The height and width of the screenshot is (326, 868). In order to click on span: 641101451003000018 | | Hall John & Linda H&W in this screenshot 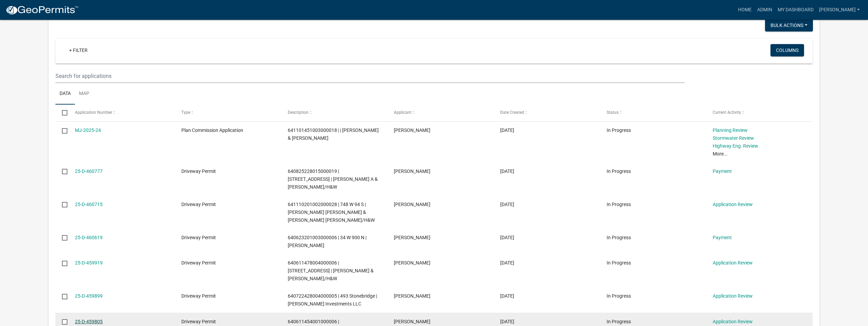, I will do `click(334, 134)`.